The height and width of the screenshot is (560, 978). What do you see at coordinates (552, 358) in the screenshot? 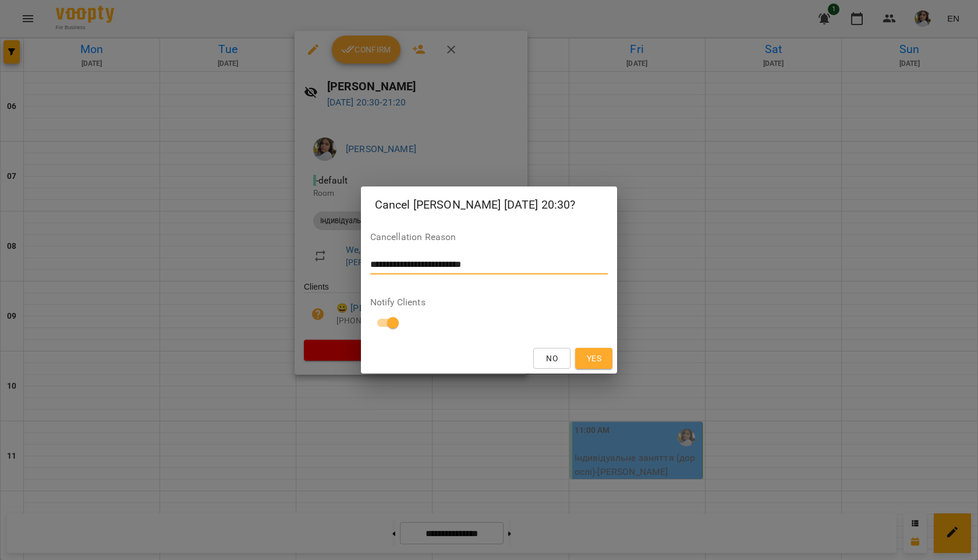
I see `span: No` at bounding box center [552, 358].